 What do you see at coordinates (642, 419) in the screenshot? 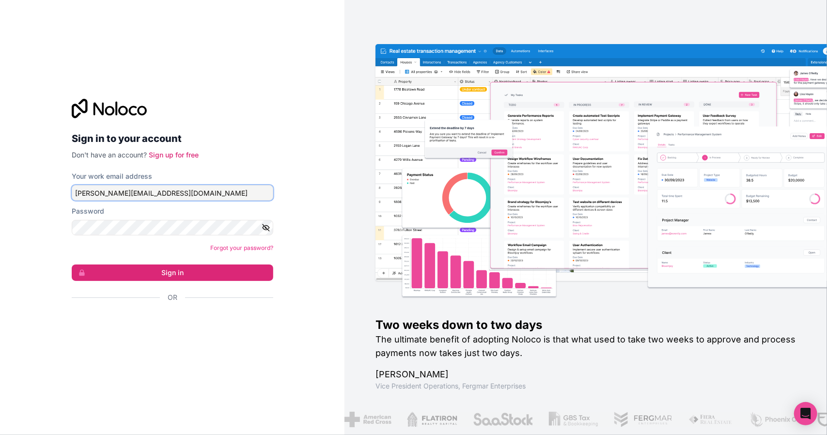
I see `img: /assets/fergmar-CudnrXN5.png` at bounding box center [642, 419].